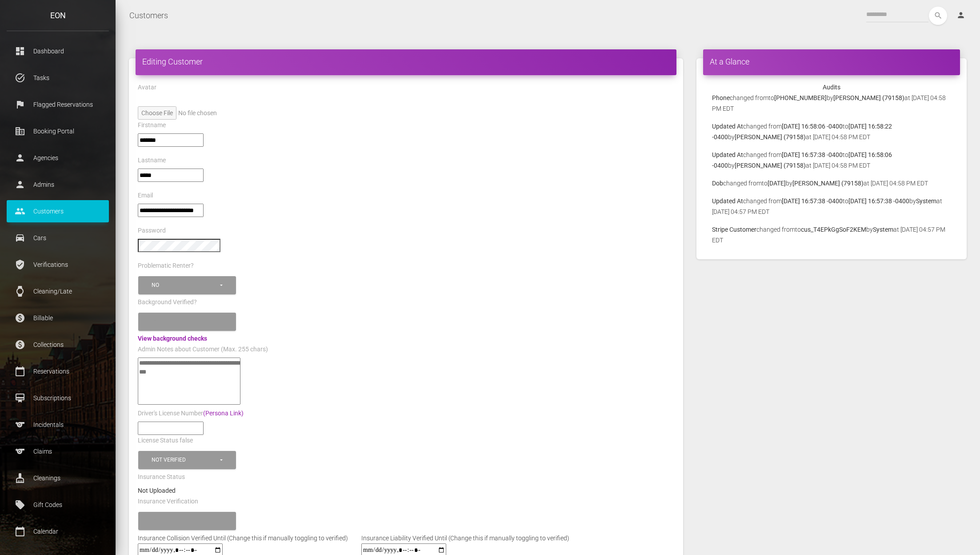  Describe the element at coordinates (58, 238) in the screenshot. I see `a: drive_eta Cars` at that location.